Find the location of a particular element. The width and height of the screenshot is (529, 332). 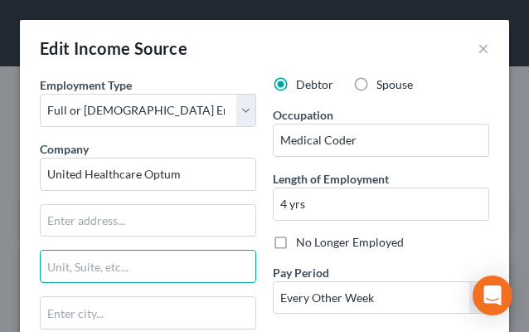

input: Enter city... is located at coordinates (148, 313).